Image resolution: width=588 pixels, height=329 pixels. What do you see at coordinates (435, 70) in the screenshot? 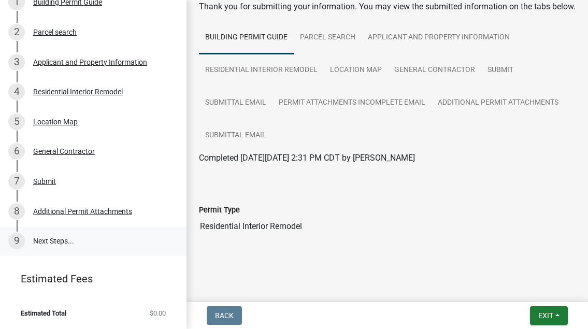
I see `a: General Contractor` at bounding box center [435, 70].